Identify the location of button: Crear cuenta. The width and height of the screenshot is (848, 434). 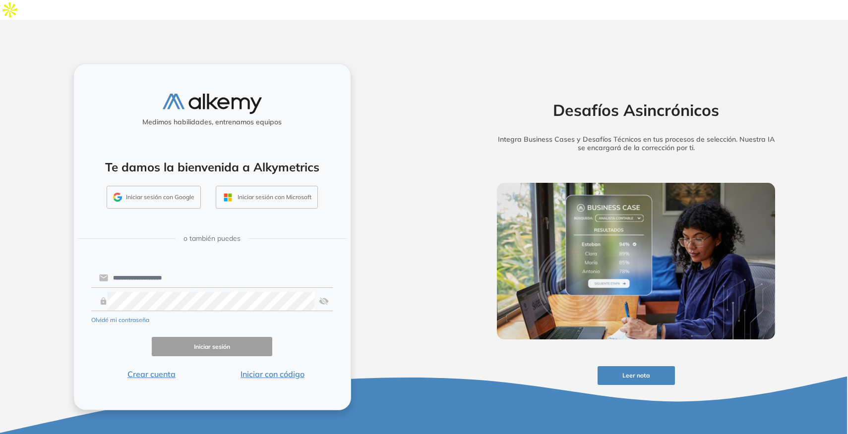
(152, 374).